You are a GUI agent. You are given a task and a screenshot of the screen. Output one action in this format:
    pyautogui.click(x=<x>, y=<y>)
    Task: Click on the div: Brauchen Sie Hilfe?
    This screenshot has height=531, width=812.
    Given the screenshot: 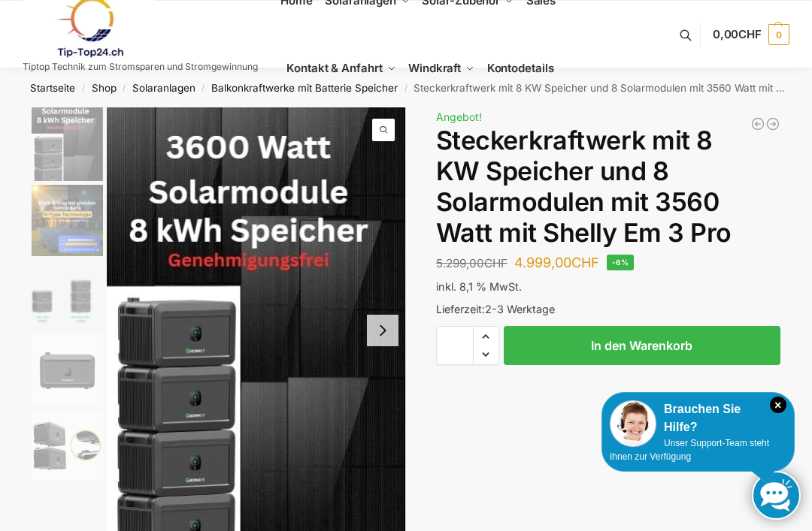 What is the action you would take?
    pyautogui.click(x=698, y=418)
    